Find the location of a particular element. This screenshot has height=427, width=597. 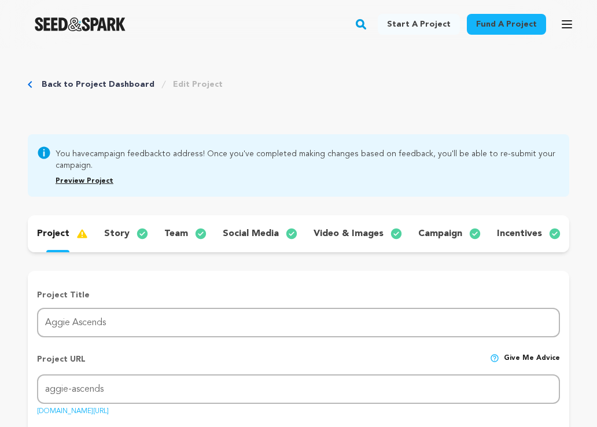

p: team is located at coordinates (176, 234).